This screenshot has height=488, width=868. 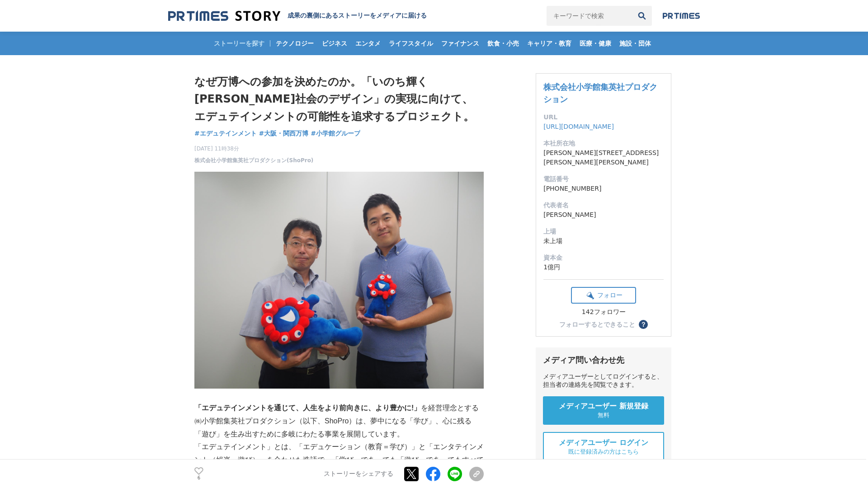 I want to click on dd: 未上場, so click(x=603, y=241).